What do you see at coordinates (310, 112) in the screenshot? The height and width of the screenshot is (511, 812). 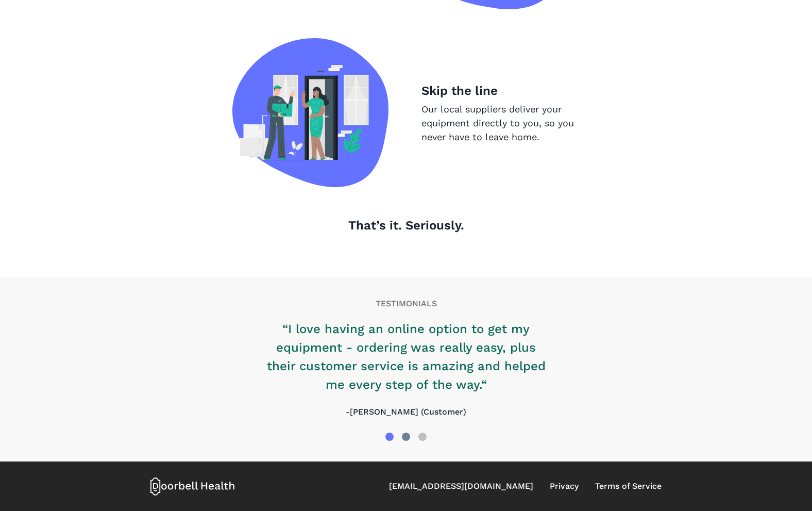 I see `img: Skip the line image` at bounding box center [310, 112].